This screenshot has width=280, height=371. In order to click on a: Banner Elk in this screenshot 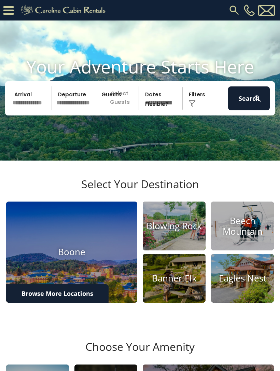, I will do `click(174, 278)`.